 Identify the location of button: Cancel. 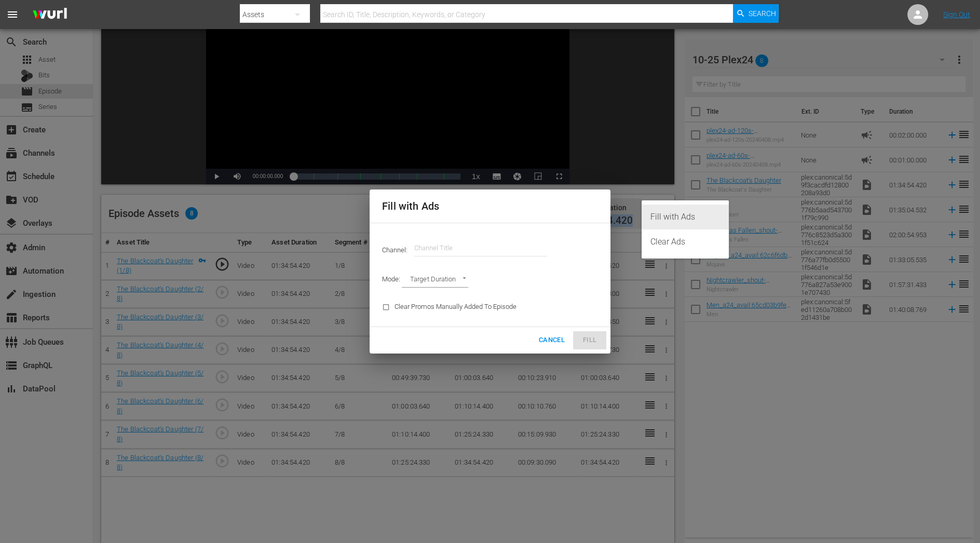
(552, 340).